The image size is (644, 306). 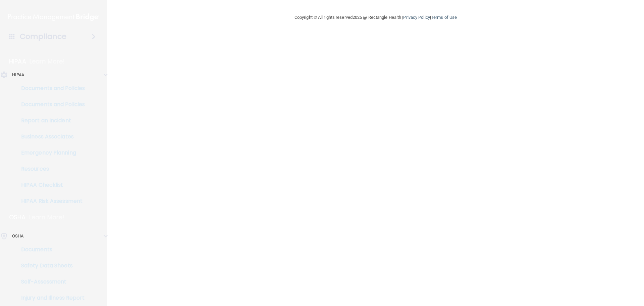 I want to click on p: Resources, so click(x=50, y=169).